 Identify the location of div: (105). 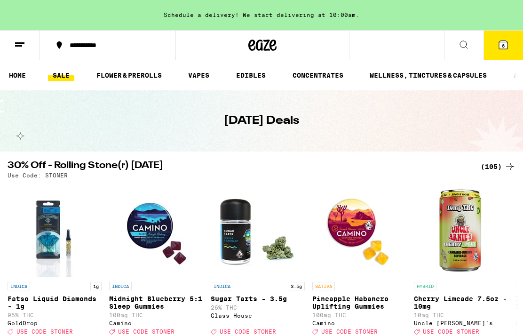
(498, 167).